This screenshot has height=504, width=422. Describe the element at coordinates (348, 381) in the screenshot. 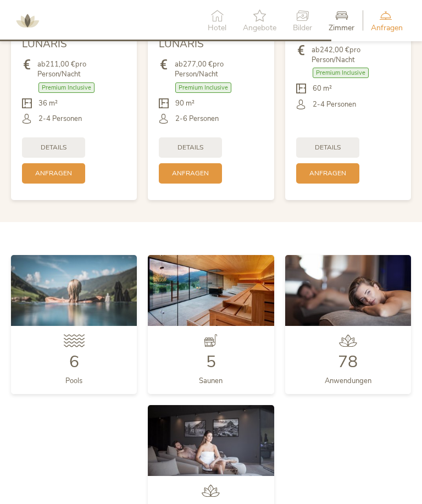

I see `span: Anwendungen` at that location.